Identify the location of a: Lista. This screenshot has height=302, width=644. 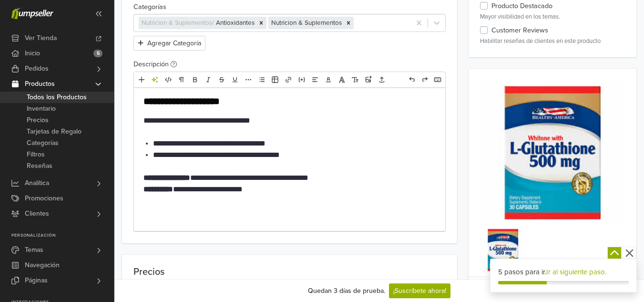
(262, 80).